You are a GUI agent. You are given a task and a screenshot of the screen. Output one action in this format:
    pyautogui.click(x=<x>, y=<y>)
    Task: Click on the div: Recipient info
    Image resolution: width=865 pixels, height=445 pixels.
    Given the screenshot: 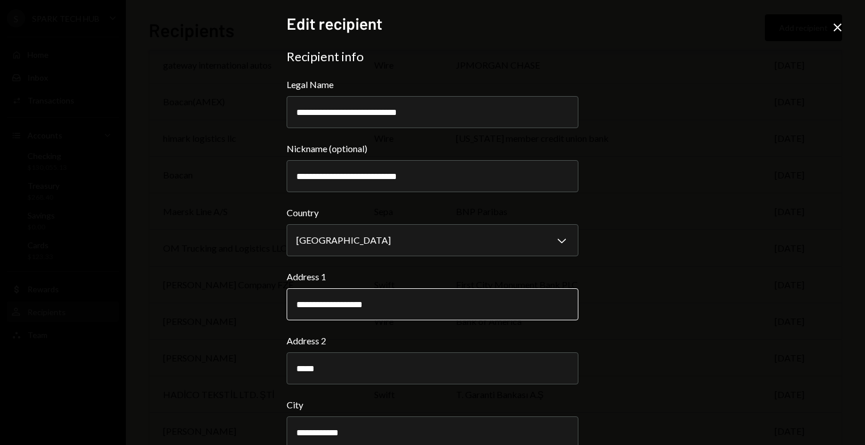 What is the action you would take?
    pyautogui.click(x=433, y=57)
    